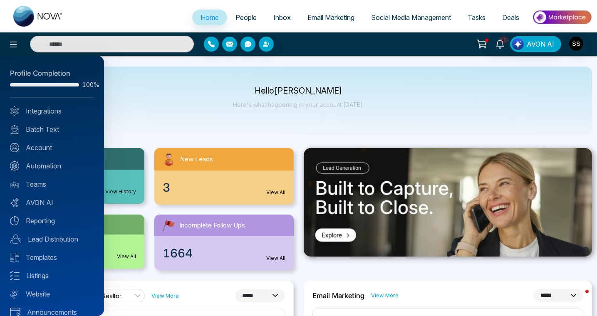  What do you see at coordinates (15, 184) in the screenshot?
I see `img: team.svg` at bounding box center [15, 184].